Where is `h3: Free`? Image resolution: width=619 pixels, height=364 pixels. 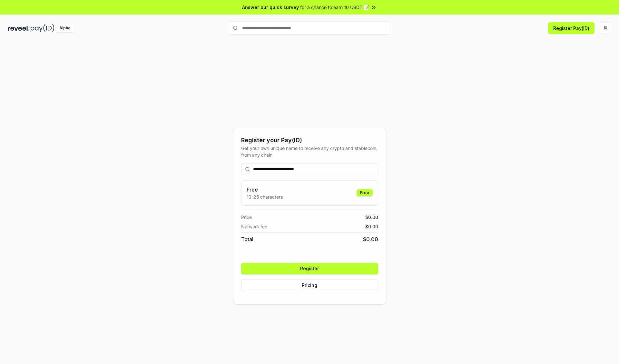 h3: Free is located at coordinates (264, 190).